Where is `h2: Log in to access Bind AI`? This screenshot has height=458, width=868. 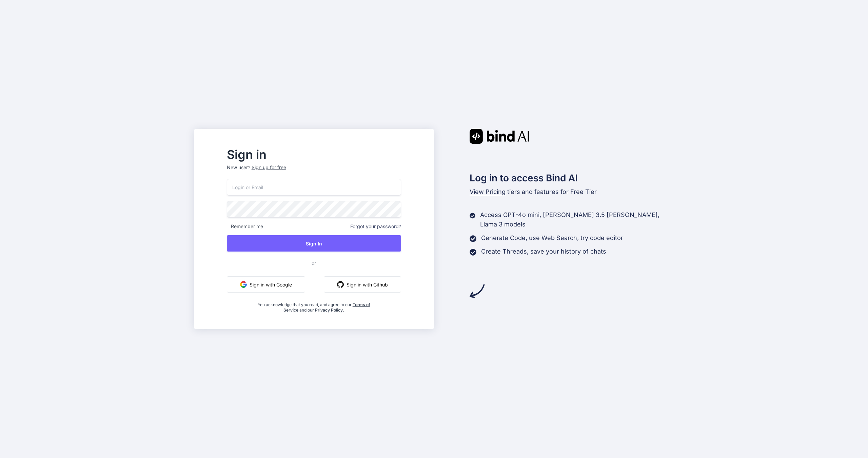 h2: Log in to access Bind AI is located at coordinates (572, 178).